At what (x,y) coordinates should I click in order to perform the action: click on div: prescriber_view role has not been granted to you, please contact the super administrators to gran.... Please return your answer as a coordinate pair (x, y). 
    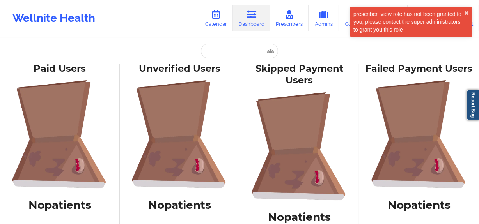
    Looking at the image, I should click on (409, 22).